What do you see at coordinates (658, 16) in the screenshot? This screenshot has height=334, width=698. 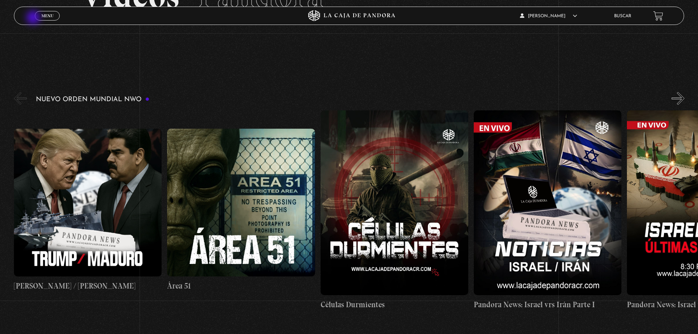 I see `a: View your shopping cart` at bounding box center [658, 16].